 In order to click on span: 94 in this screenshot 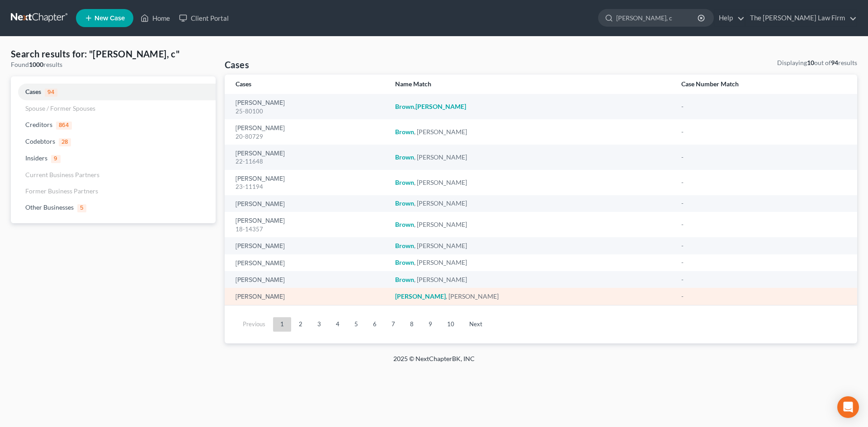, I will do `click(51, 93)`.